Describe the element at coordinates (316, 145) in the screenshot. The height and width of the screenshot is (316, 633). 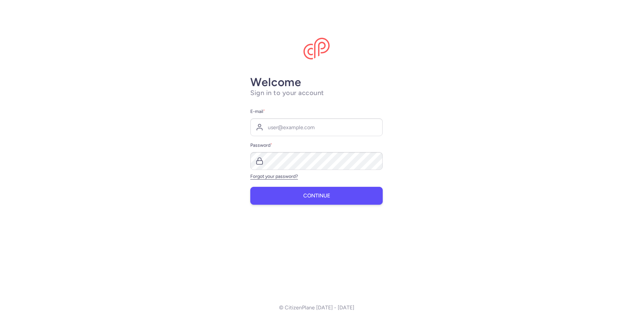
I see `label: Password` at that location.